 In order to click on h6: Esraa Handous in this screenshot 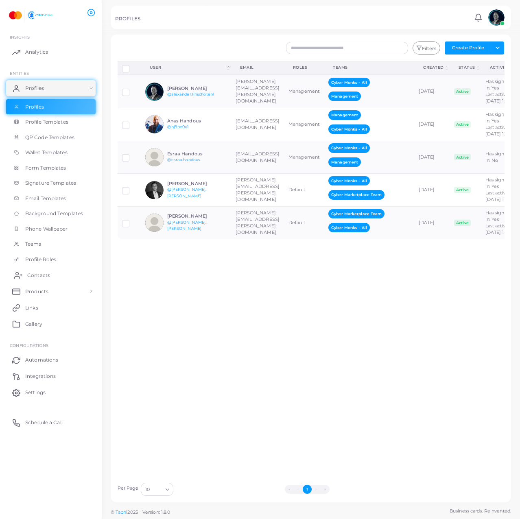, I will do `click(197, 154)`.